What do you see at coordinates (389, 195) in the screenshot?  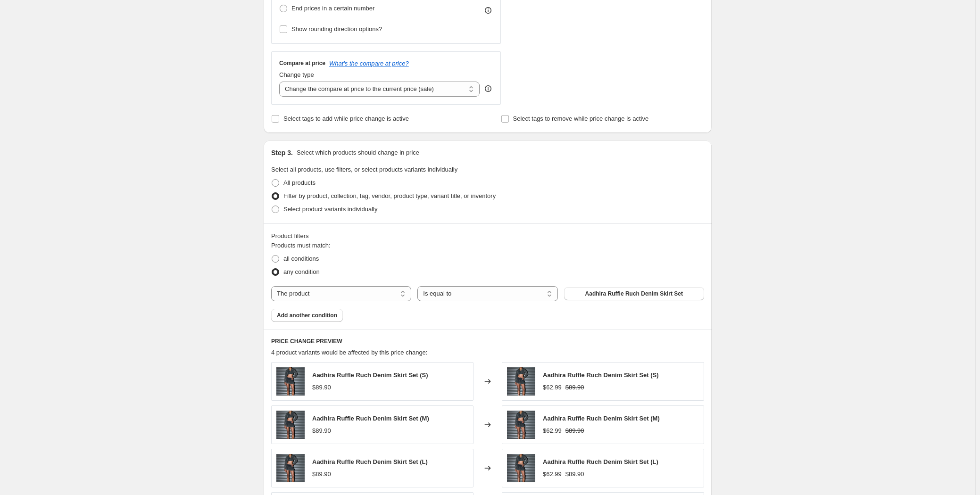 I see `span: Filter by product, collection, tag, vendor, product type, variant title, or inventory` at bounding box center [389, 195].